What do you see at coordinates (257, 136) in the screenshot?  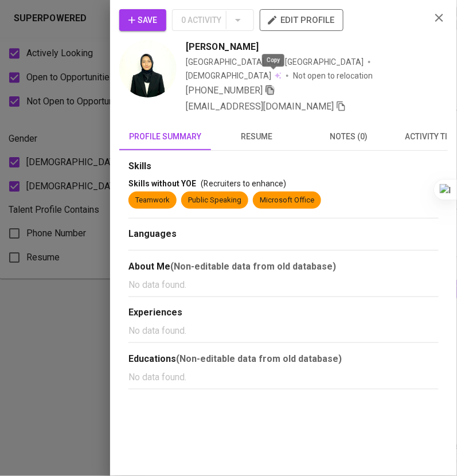 I see `span: resume` at bounding box center [257, 136].